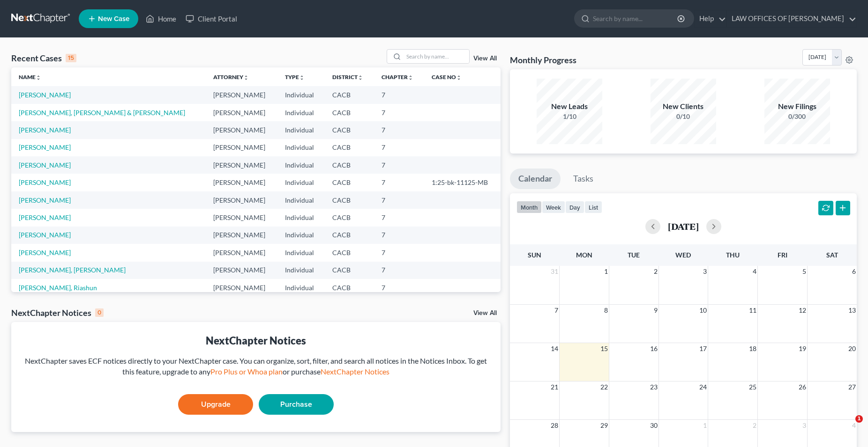 The height and width of the screenshot is (447, 868). Describe the element at coordinates (683, 255) in the screenshot. I see `span: Wed` at that location.